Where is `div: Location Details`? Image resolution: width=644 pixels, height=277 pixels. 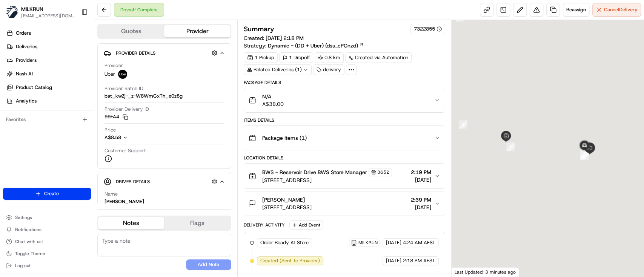
div: Location Details is located at coordinates (344, 158).